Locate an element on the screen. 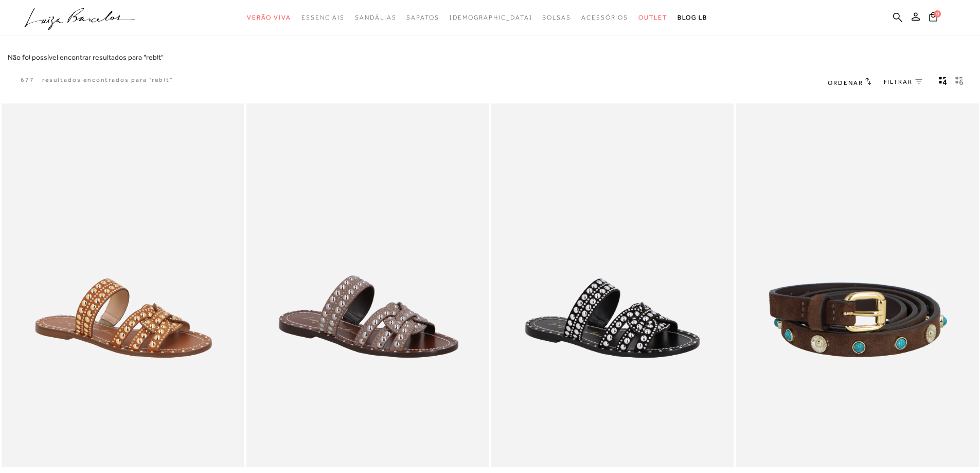 The image size is (980, 473). resultados encontrados para "rebit" is located at coordinates (107, 80).